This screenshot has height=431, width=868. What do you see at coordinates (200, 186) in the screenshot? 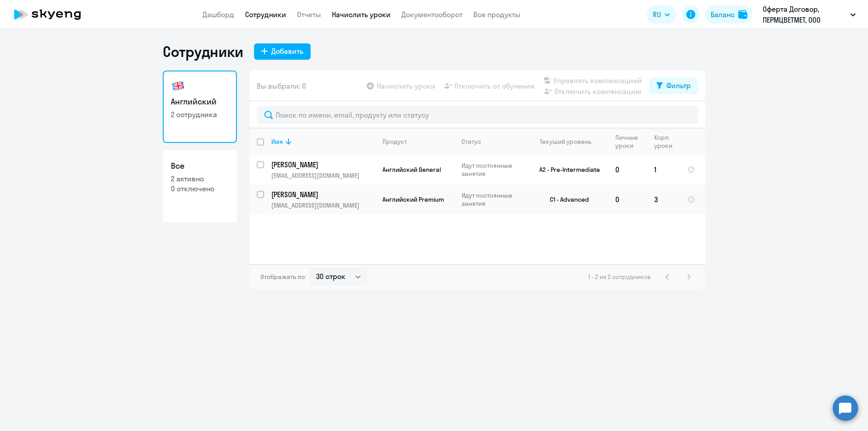
I see `a: Все2 активно0 отключено` at bounding box center [200, 186].